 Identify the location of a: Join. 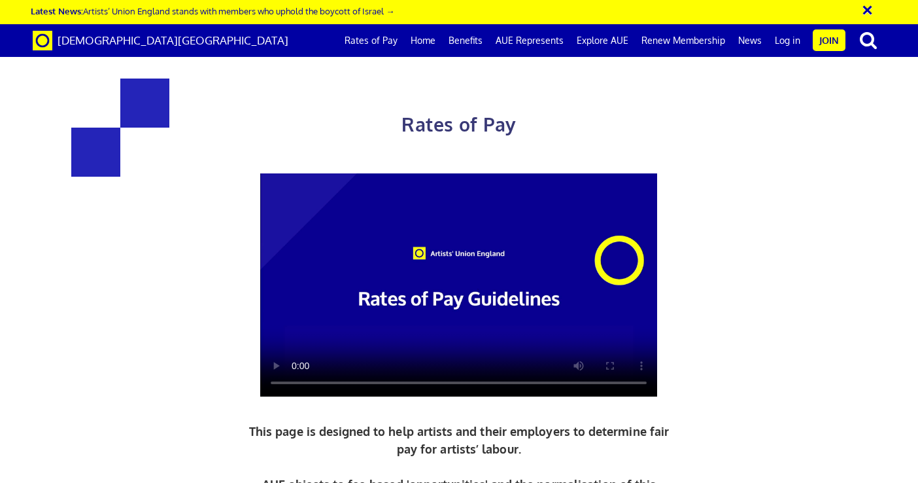
(829, 40).